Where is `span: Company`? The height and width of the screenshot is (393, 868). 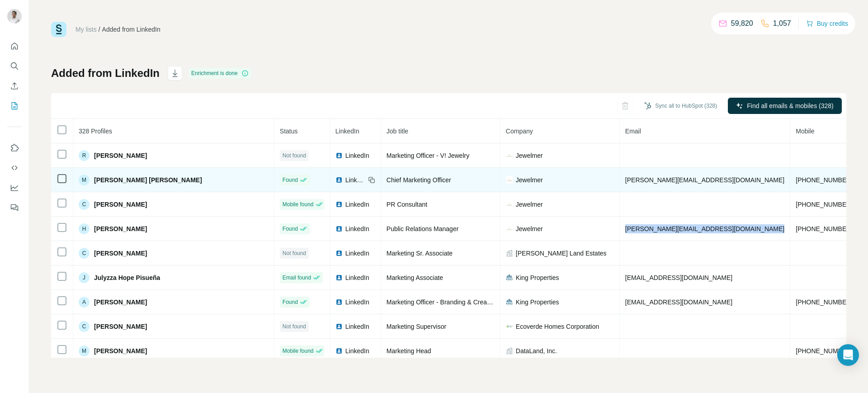 span: Company is located at coordinates (520, 132).